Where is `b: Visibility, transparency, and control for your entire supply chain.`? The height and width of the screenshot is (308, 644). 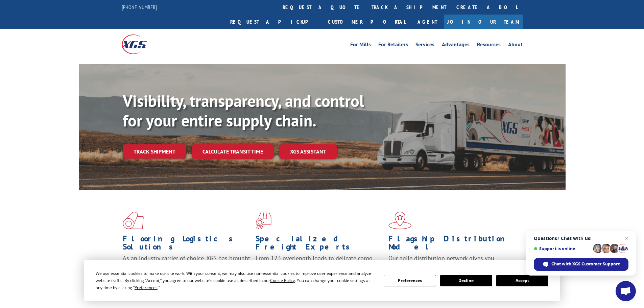
b: Visibility, transparency, and control for your entire supply chain. is located at coordinates (243, 111).